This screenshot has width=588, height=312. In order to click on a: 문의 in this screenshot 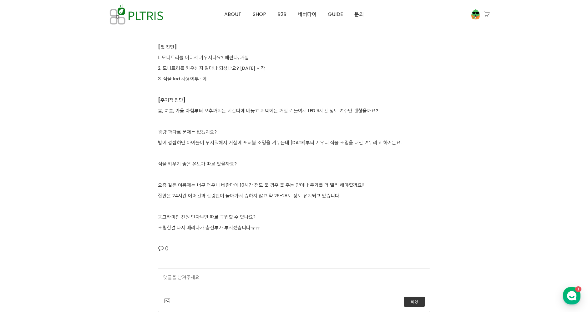, I will do `click(359, 14)`.